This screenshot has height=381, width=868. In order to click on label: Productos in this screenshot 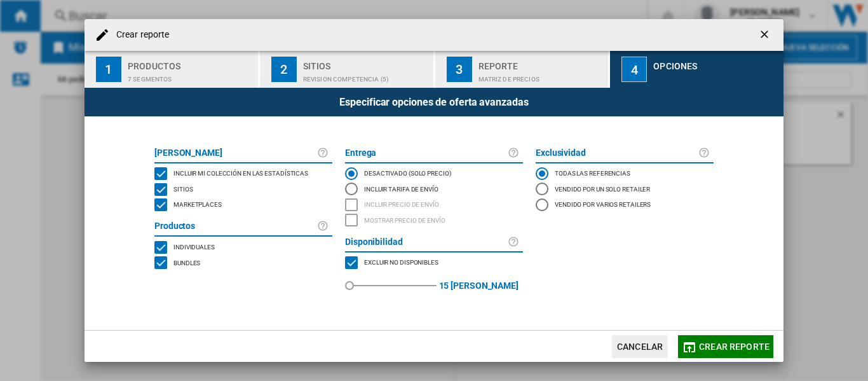, I will do `click(236, 227)`.